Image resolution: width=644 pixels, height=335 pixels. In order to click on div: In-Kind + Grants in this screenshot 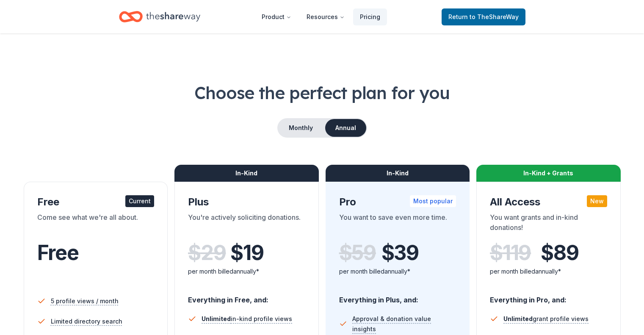, I will do `click(549, 173)`.